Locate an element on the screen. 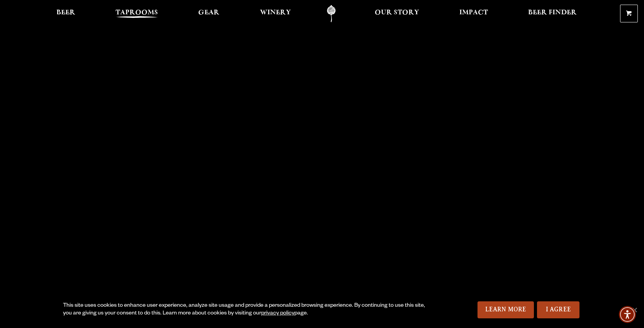 Image resolution: width=644 pixels, height=328 pixels. a: Beer is located at coordinates (66, 14).